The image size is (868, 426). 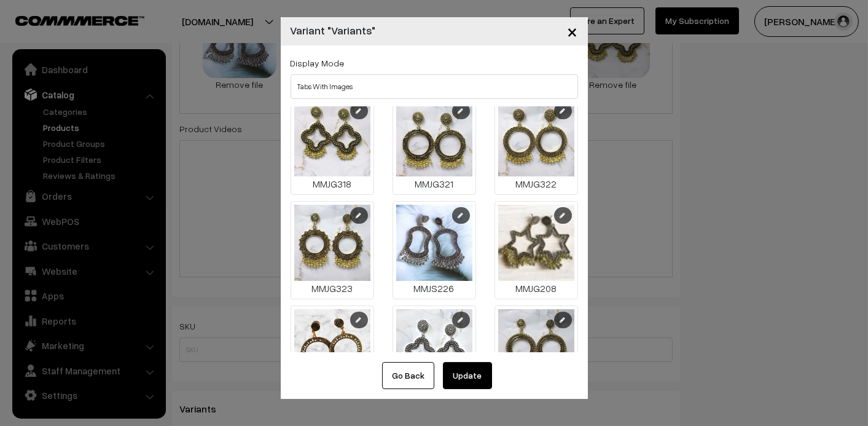 What do you see at coordinates (333, 288) in the screenshot?
I see `div: MMJG323` at bounding box center [333, 288].